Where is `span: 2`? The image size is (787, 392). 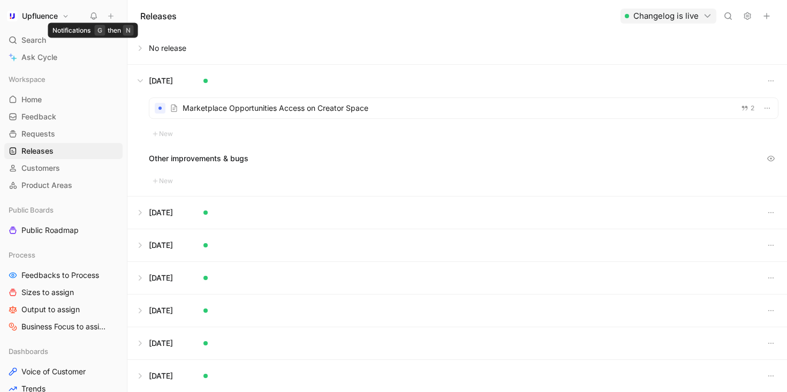 span: 2 is located at coordinates (752, 108).